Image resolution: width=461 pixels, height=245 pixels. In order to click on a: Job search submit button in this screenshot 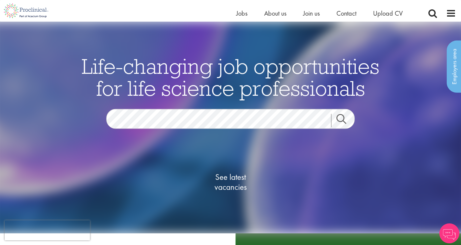, I will do `click(345, 121)`.